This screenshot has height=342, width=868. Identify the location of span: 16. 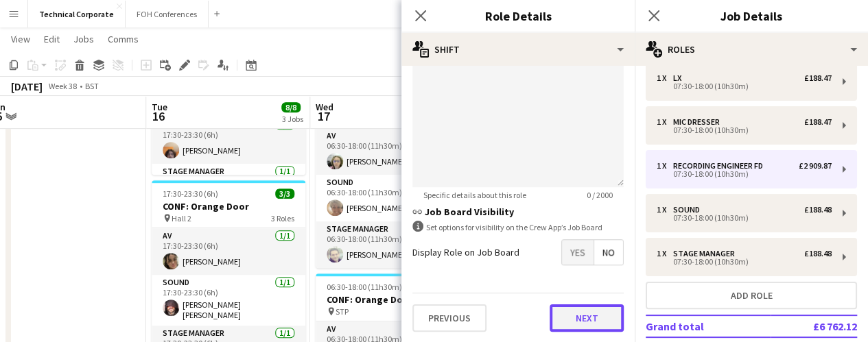
(159, 116).